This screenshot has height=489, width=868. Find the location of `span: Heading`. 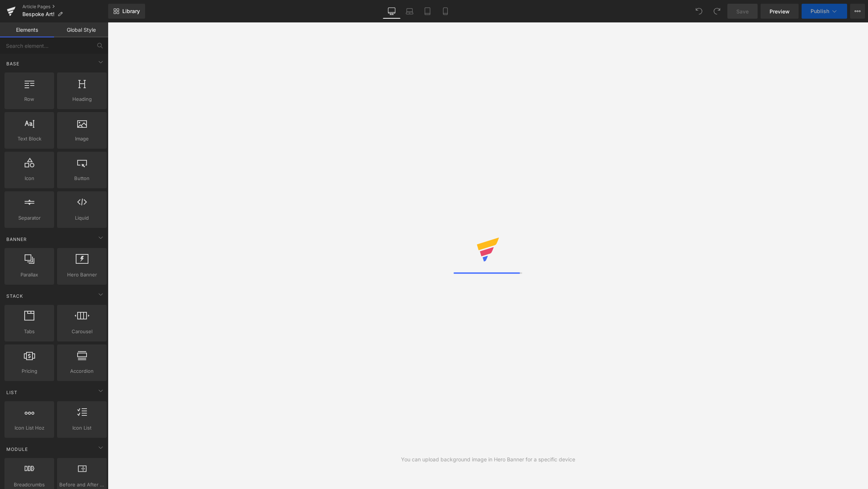

span: Heading is located at coordinates (82, 99).